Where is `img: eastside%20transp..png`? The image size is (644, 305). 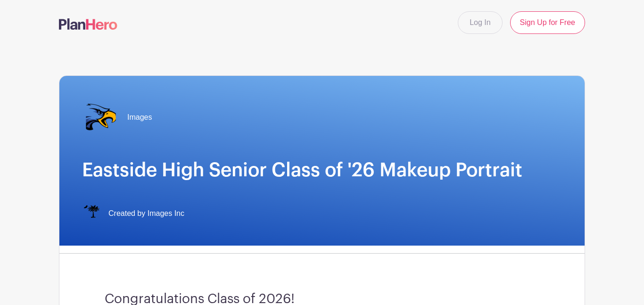 img: eastside%20transp..png is located at coordinates (101, 117).